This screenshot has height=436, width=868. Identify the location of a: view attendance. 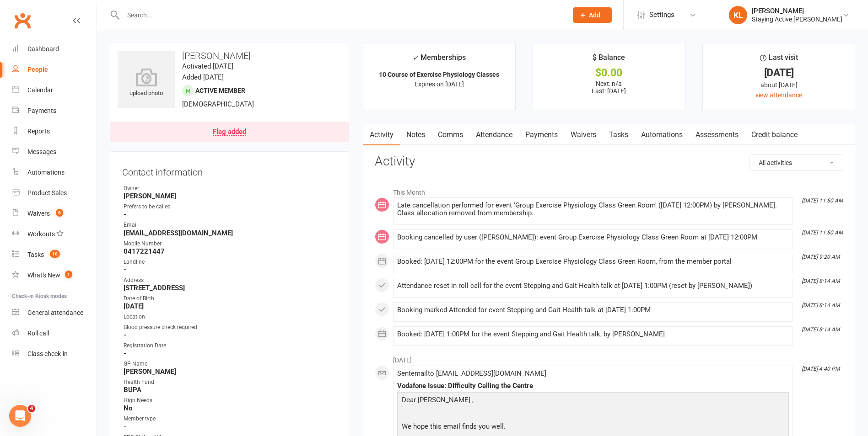
(779, 95).